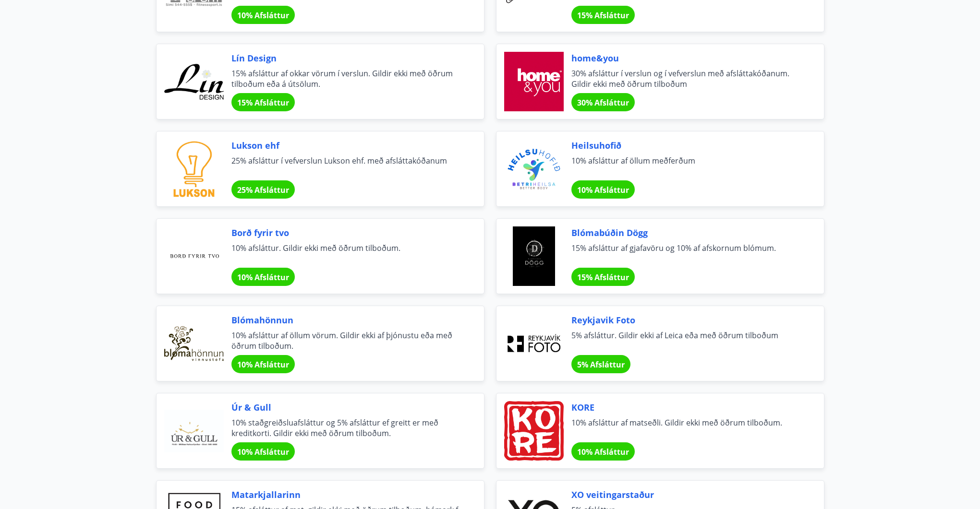  I want to click on span: 15% afsláttur af okkar vörum í verslun. Gildir ekki með öðrum tilboðum eða á útsölum., so click(346, 78).